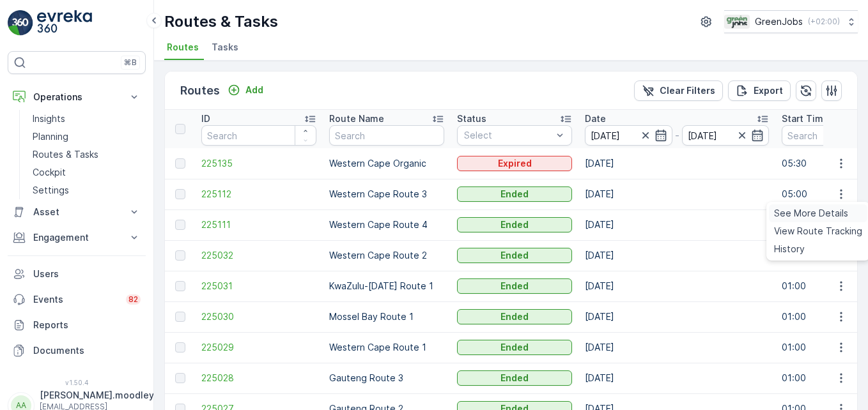  Describe the element at coordinates (183, 47) in the screenshot. I see `span: Routes` at that location.